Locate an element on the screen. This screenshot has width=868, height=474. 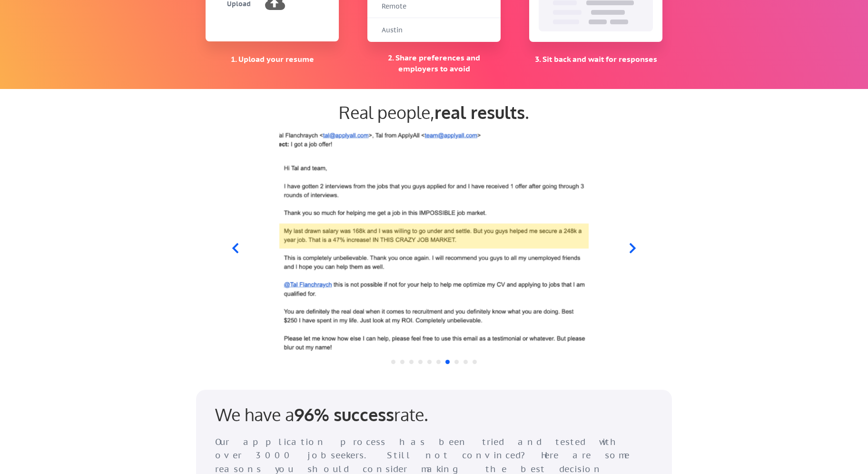
div: Remote is located at coordinates (406, 7).